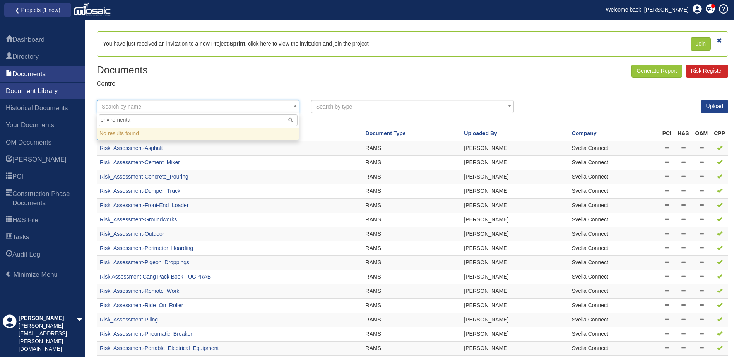 This screenshot has width=734, height=357. What do you see at coordinates (235, 44) in the screenshot?
I see `div: You have just received an invitation to a new Project: , click here to view the invitation and jo...` at bounding box center [235, 44].